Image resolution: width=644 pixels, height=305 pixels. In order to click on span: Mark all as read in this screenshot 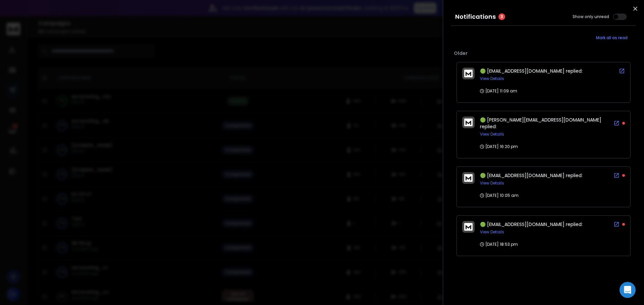, I will do `click(612, 38)`.